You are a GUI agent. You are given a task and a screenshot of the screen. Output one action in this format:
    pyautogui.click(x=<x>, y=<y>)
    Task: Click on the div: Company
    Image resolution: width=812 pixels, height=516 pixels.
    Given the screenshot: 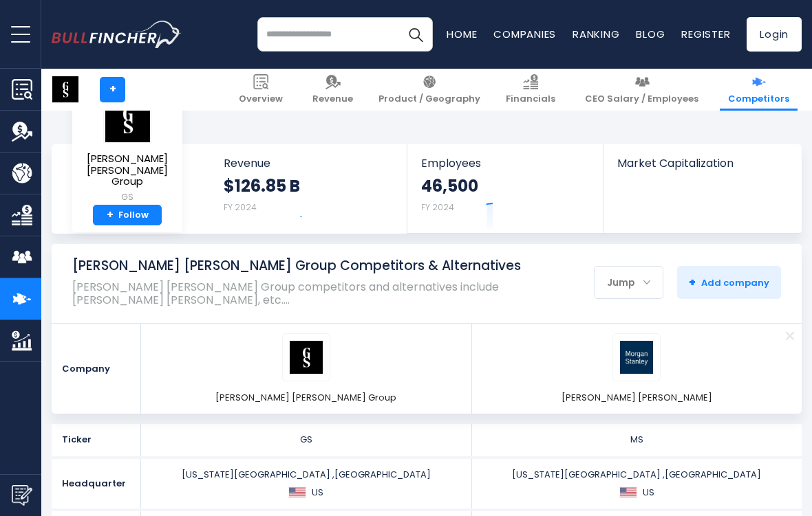 What is the action you would take?
    pyautogui.click(x=96, y=368)
    